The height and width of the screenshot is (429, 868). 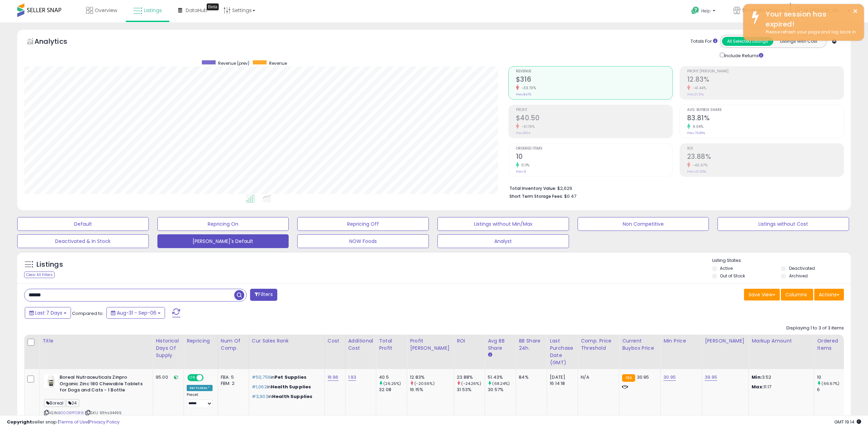 What do you see at coordinates (781, 341) in the screenshot?
I see `div: Markup Amount` at bounding box center [781, 341].